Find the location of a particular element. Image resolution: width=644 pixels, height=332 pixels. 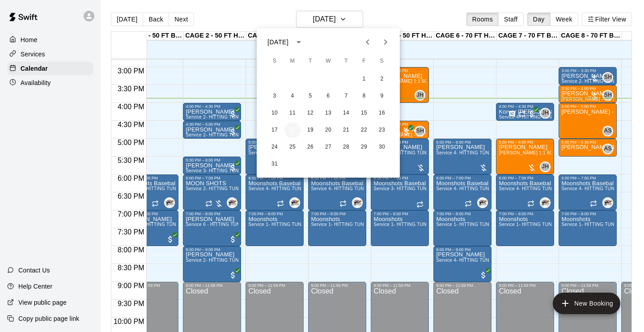

button: 5 is located at coordinates (310, 96).